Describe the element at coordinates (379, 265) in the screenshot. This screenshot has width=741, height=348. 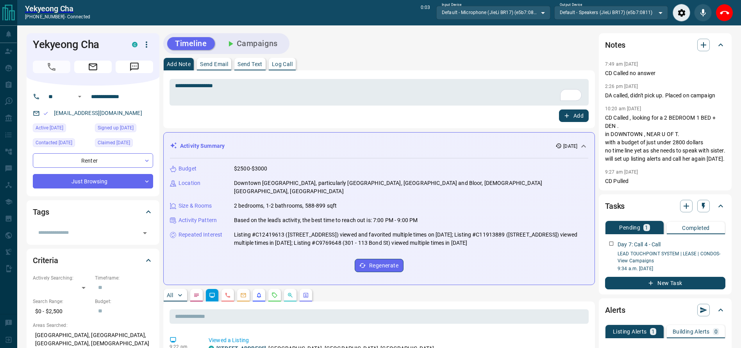
I see `button: Regenerate` at that location.